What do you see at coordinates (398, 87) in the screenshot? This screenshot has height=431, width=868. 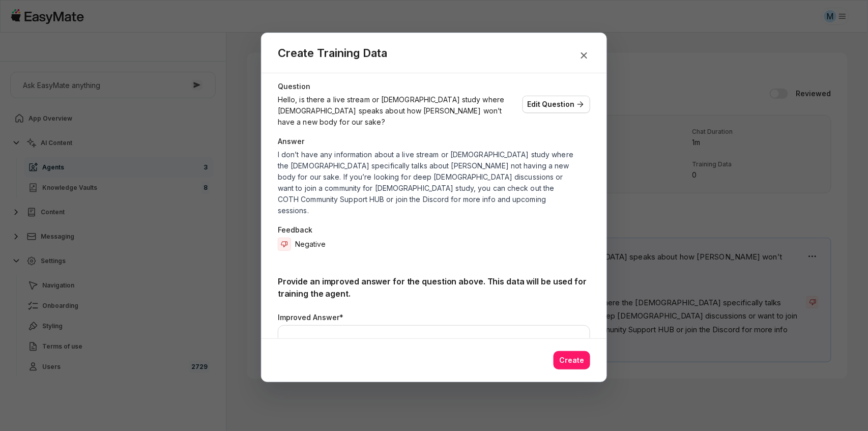 I see `p: Question` at bounding box center [398, 87].